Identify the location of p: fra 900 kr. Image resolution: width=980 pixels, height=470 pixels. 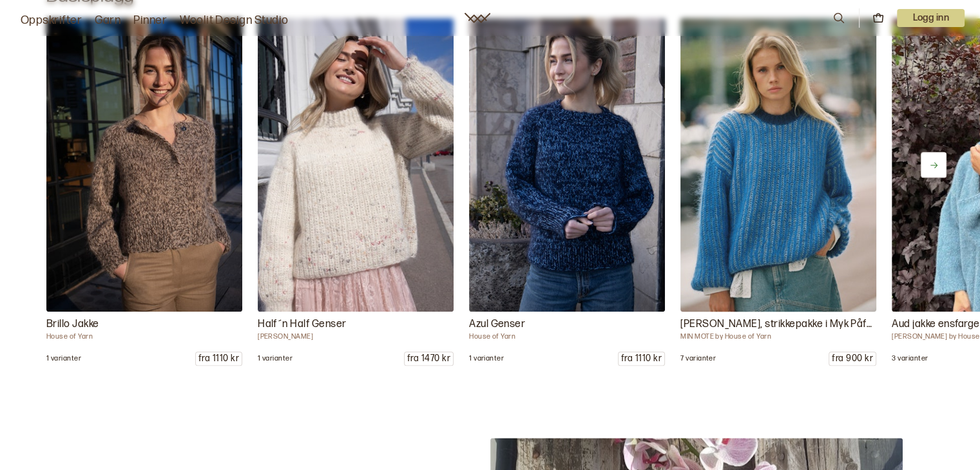
(852, 358).